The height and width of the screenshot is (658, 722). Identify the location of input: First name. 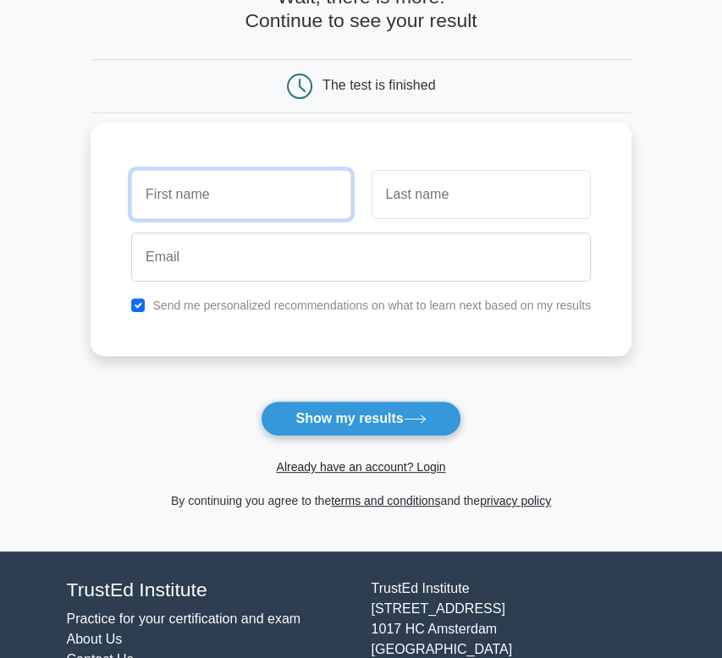
(240, 195).